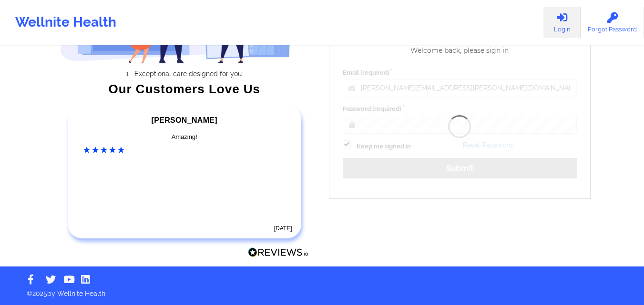  I want to click on div: Welcome back, please sign in, so click(460, 51).